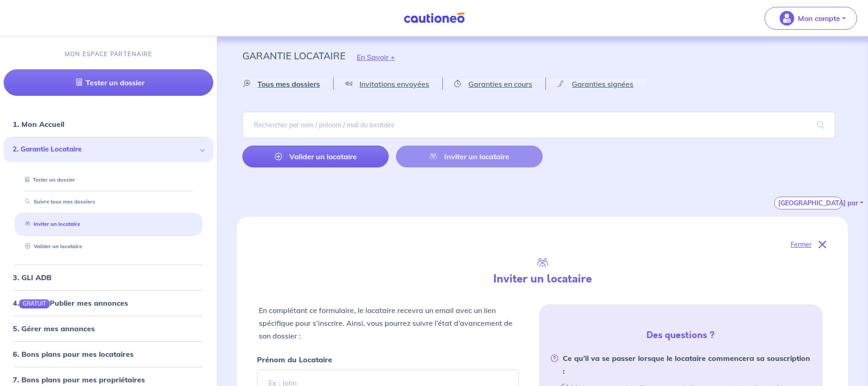  I want to click on a: 3. GLI ADB, so click(32, 277).